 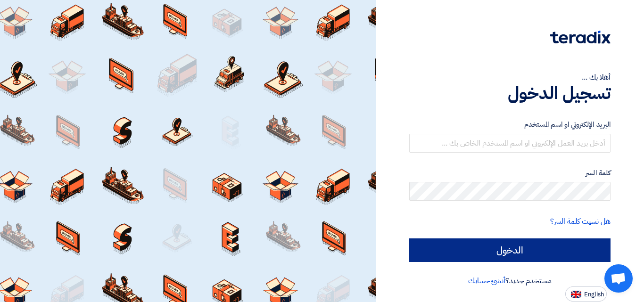 What do you see at coordinates (509, 251) in the screenshot?
I see `input: الدخول` at bounding box center [509, 251].